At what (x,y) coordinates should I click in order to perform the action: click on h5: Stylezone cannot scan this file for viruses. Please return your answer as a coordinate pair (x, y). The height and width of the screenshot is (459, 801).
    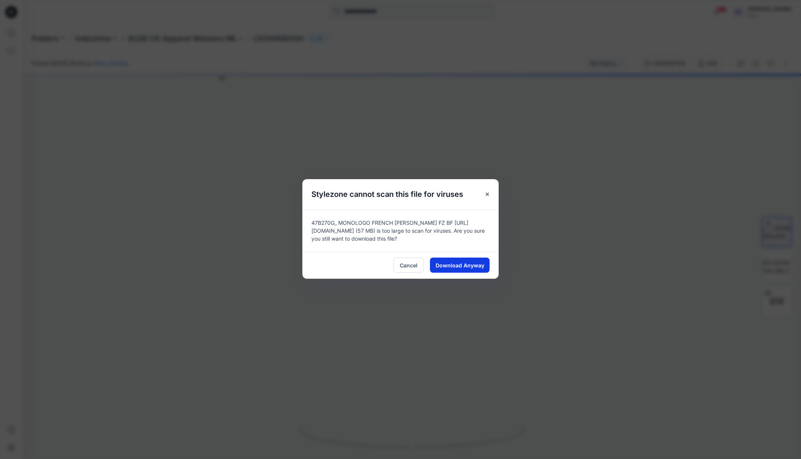
    Looking at the image, I should click on (387, 194).